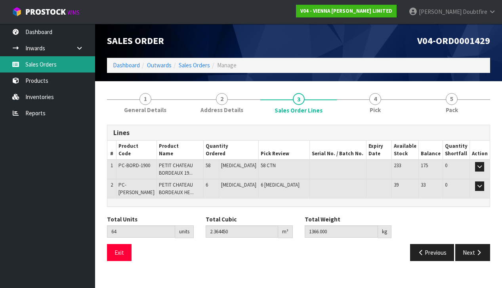 The width and height of the screenshot is (502, 288). I want to click on span: 233, so click(397, 165).